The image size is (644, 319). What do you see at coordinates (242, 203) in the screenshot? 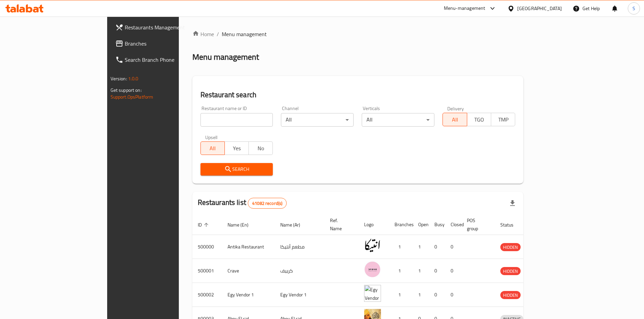
I see `h2: Restaurants list` at bounding box center [242, 203].